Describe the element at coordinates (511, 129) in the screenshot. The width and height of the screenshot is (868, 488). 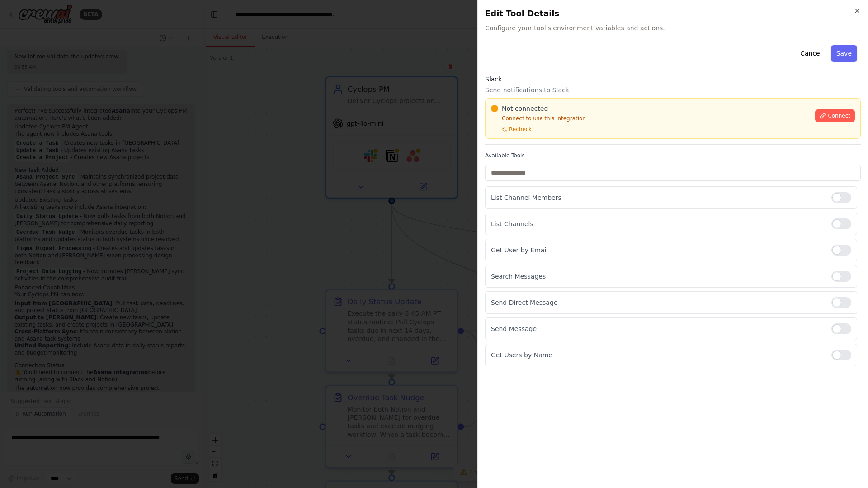
I see `button: Recheck` at that location.